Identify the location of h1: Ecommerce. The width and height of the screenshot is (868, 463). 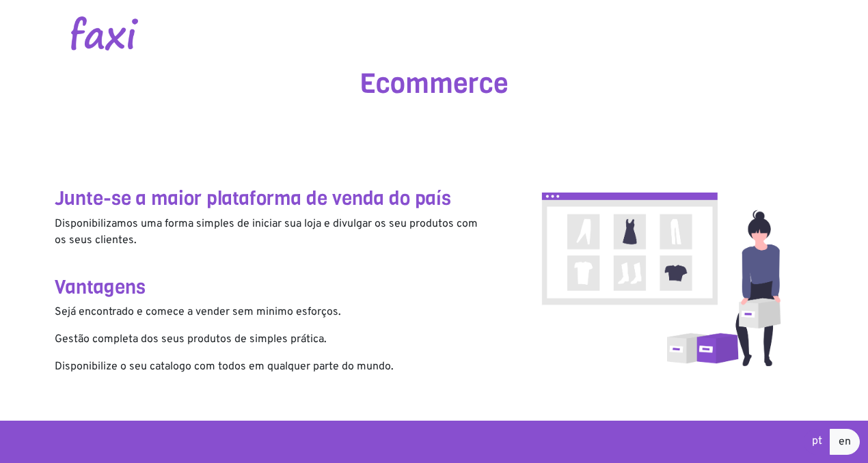
(434, 84).